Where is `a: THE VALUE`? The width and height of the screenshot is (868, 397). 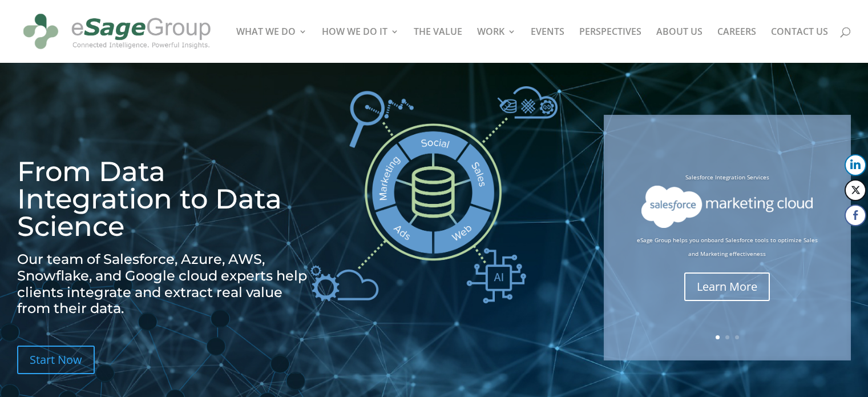
a: THE VALUE is located at coordinates (438, 46).